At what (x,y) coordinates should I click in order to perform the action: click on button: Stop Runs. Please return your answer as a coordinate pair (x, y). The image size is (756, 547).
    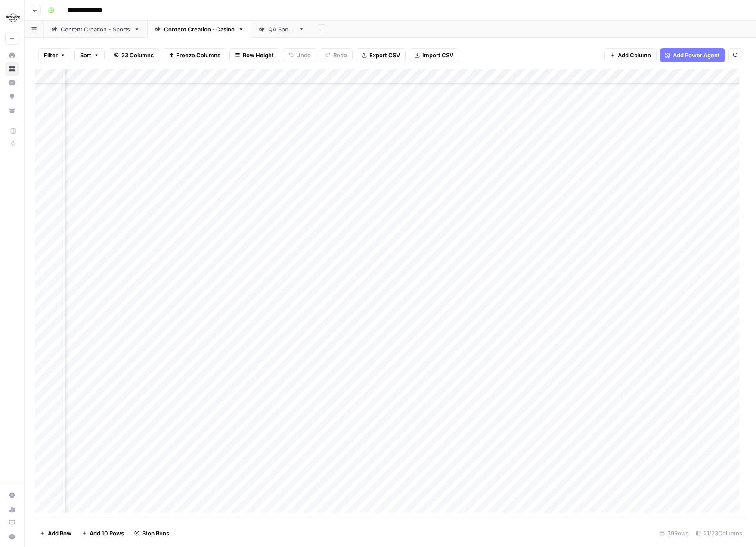
    Looking at the image, I should click on (152, 533).